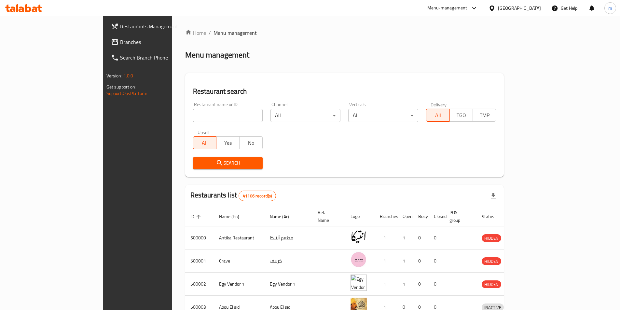  I want to click on span: Get support on:, so click(121, 87).